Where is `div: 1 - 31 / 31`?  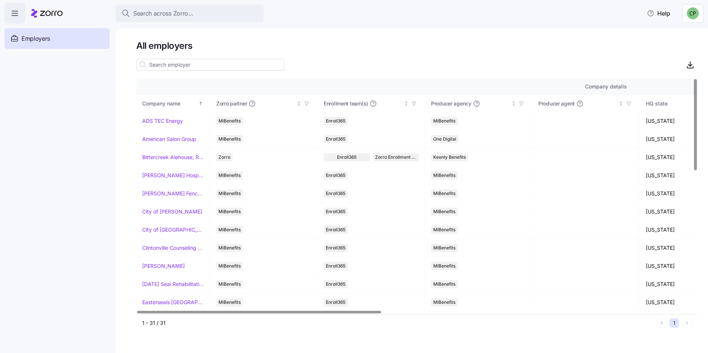
div: 1 - 31 / 31 is located at coordinates (398, 323).